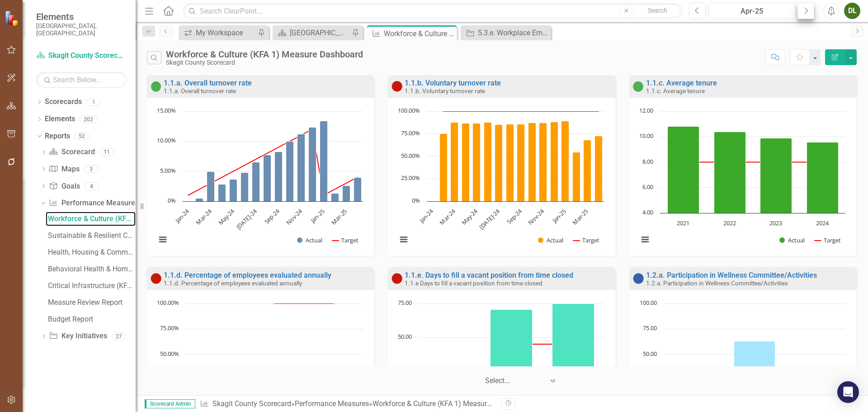 The height and width of the screenshot is (412, 868). I want to click on path: Mar-25, 68.2. Actual., so click(587, 170).